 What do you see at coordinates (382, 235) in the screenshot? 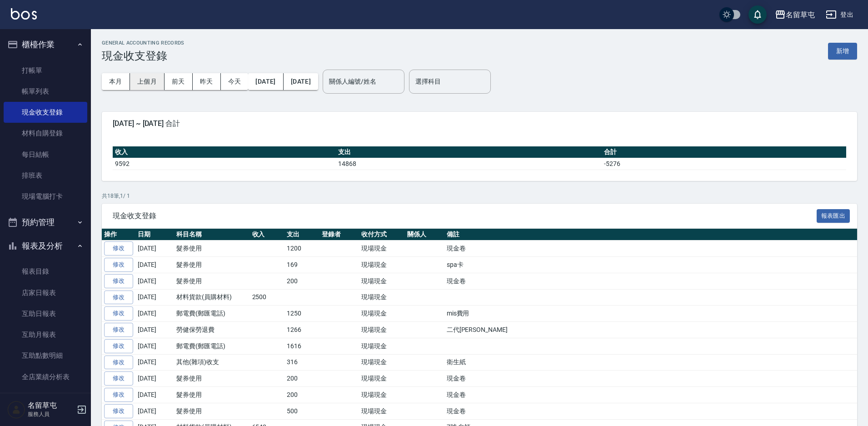
I see `th: 收付方式` at bounding box center [382, 235].